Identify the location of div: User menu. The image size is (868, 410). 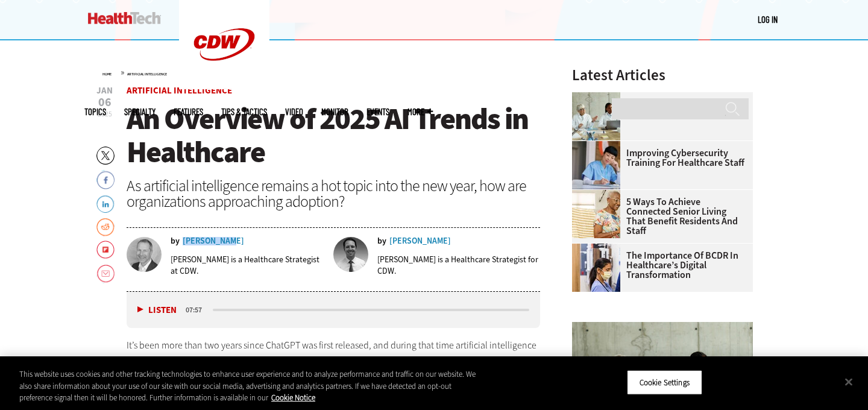
(767, 19).